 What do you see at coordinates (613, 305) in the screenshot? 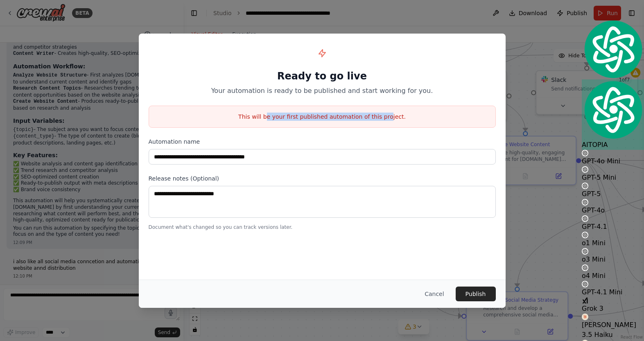
I see `div: Grok 3` at bounding box center [613, 305].